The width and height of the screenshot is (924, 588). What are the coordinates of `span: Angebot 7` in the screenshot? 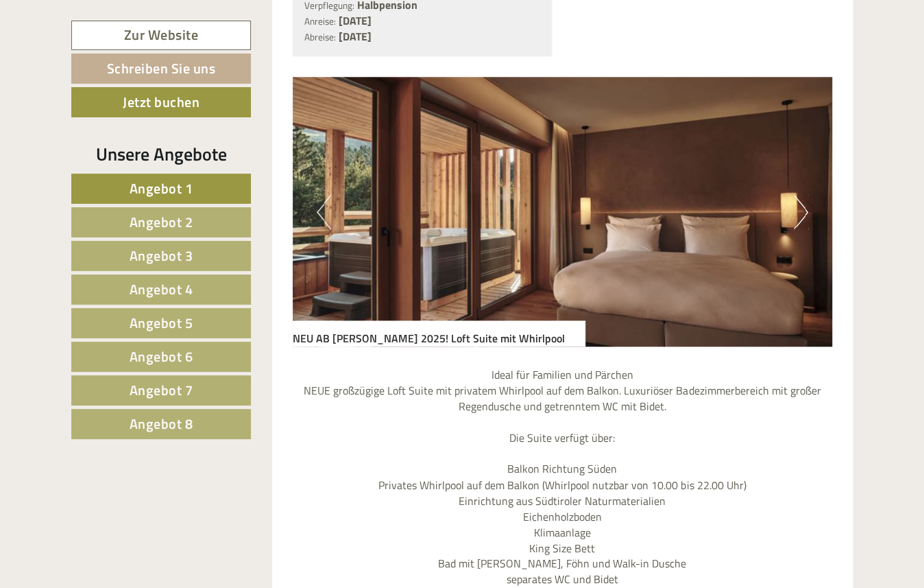 It's located at (161, 390).